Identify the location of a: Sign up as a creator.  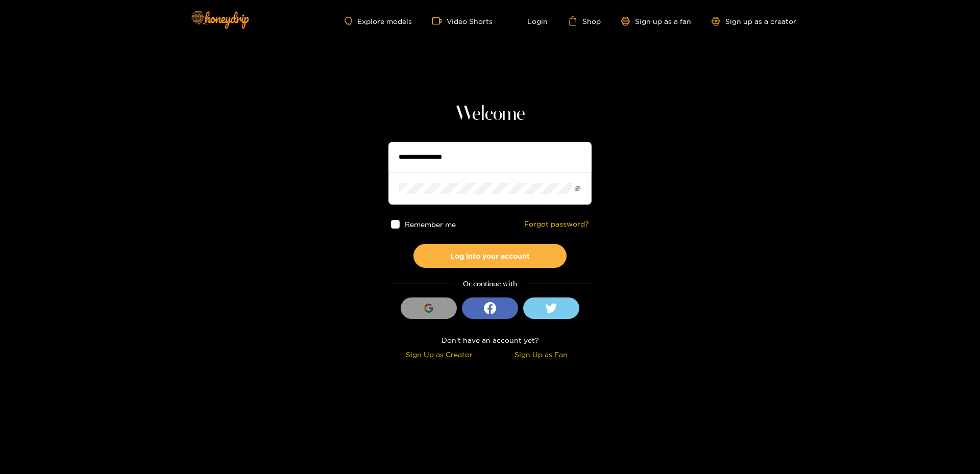
(754, 21).